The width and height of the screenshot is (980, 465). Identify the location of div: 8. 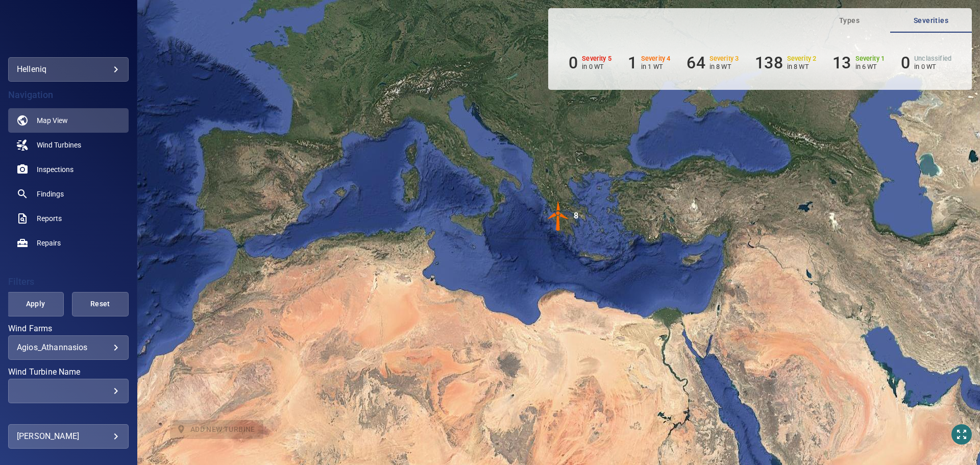
(576, 216).